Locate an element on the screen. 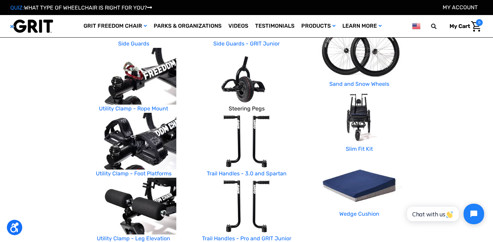  a: Parks & Organizations is located at coordinates (188, 26).